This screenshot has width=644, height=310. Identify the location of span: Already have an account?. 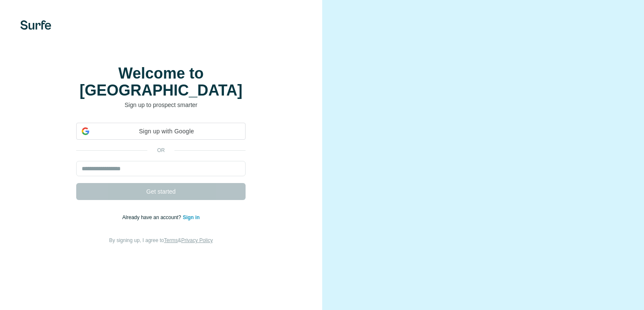
(153, 218).